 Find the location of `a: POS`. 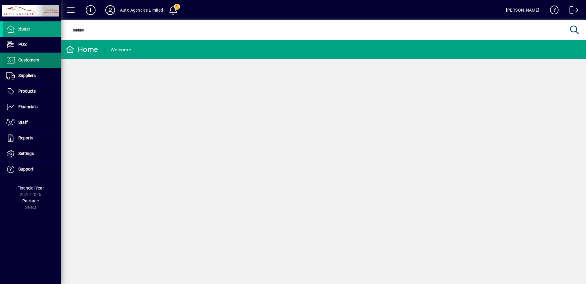

a: POS is located at coordinates (32, 45).